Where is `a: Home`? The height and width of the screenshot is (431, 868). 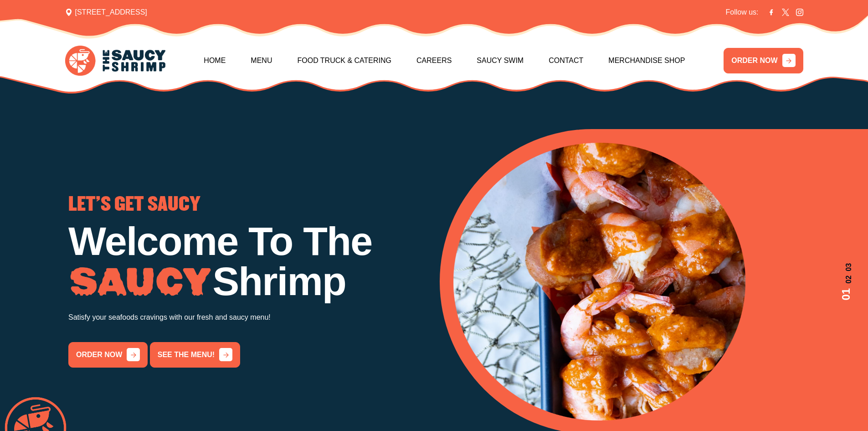 a: Home is located at coordinates (215, 60).